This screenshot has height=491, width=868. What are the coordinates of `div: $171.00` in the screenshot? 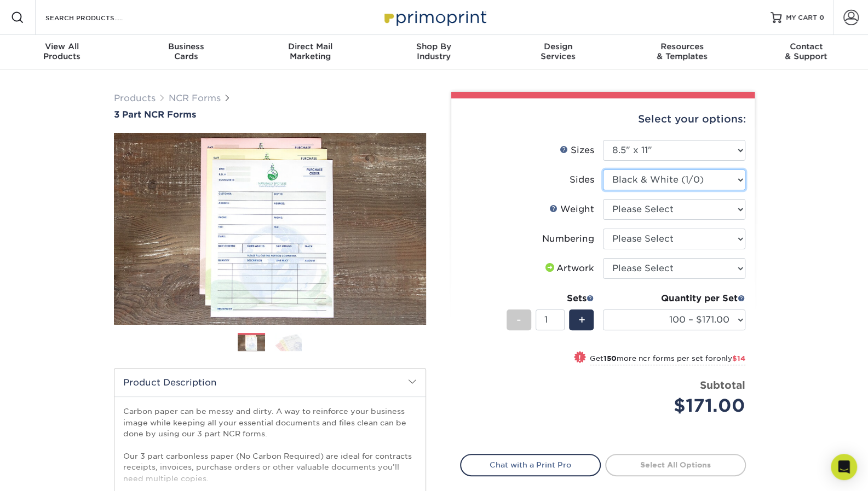 It's located at (678, 406).